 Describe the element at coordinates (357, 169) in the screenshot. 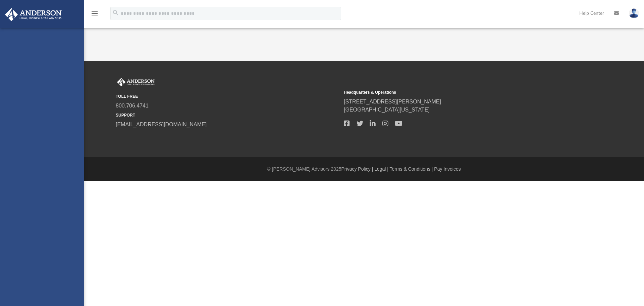

I see `a: Privacy Policy |` at that location.